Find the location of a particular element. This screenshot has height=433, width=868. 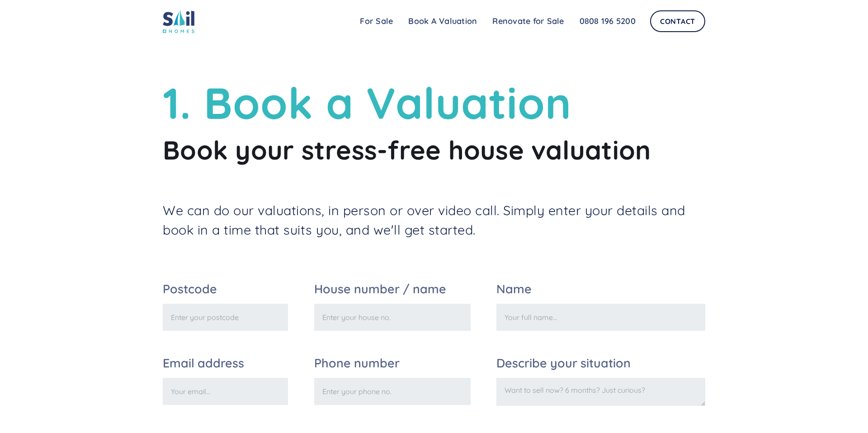

p: We can do our valuations, in person or over video call. Simply enter your details and book in a t... is located at coordinates (434, 220).